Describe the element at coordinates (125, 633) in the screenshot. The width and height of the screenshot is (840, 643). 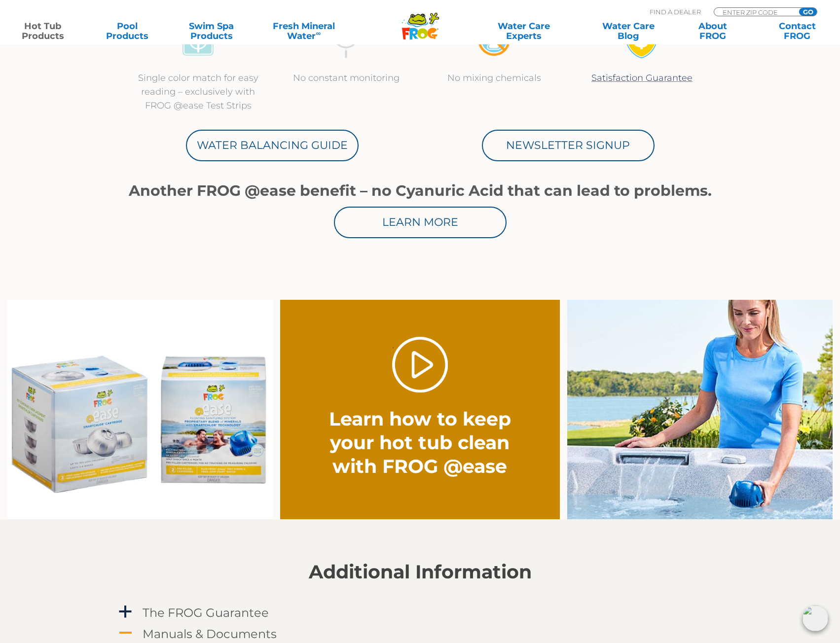
I see `span: A` at that location.